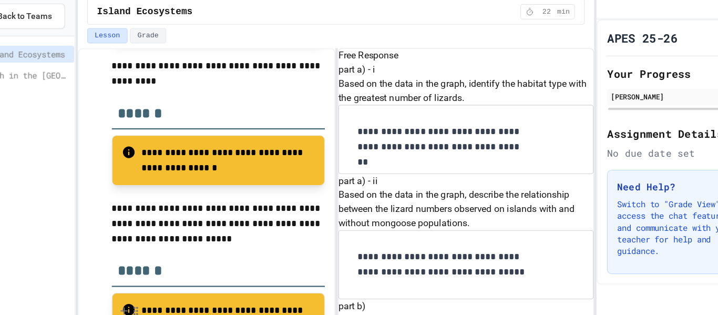 Image resolution: width=718 pixels, height=315 pixels. Describe the element at coordinates (616, 38) in the screenshot. I see `h1: APES 25-26` at that location.